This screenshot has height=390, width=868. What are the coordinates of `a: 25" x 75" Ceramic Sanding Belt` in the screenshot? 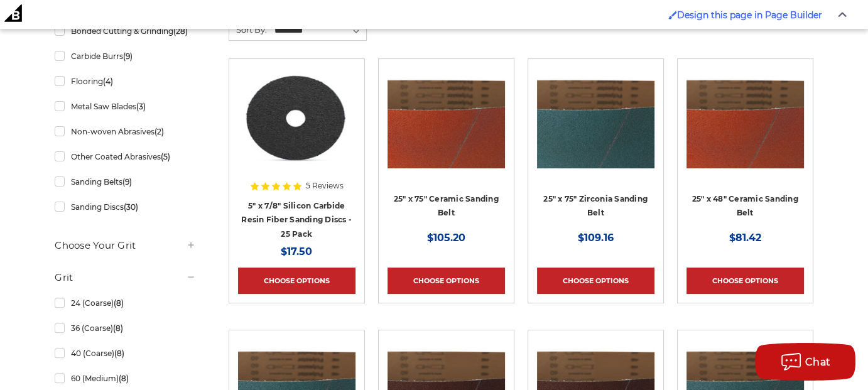 It's located at (446, 145).